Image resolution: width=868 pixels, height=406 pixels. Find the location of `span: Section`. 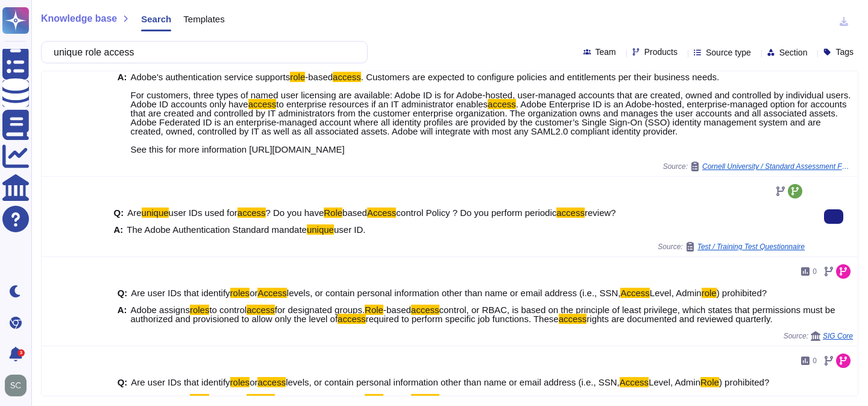

span: Section is located at coordinates (794, 53).